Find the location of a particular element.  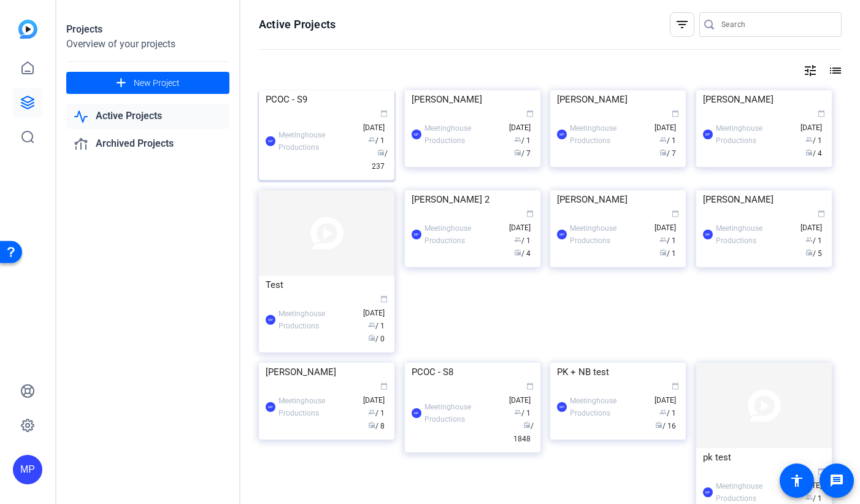

mat-icon: filter_list is located at coordinates (682, 25).